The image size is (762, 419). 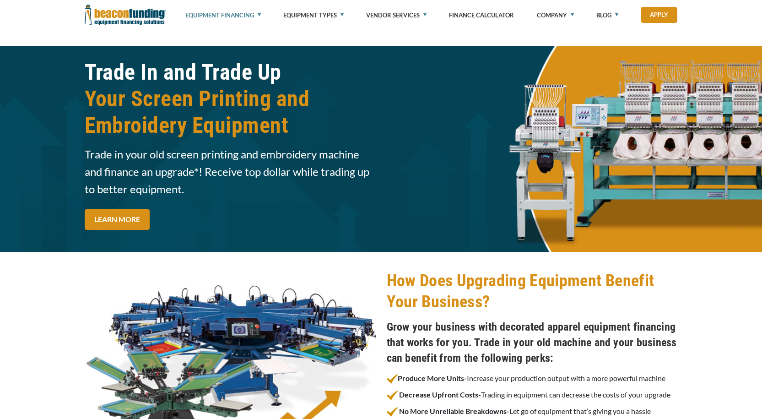 I want to click on strong: Decrease Upfront Costs-, so click(x=440, y=394).